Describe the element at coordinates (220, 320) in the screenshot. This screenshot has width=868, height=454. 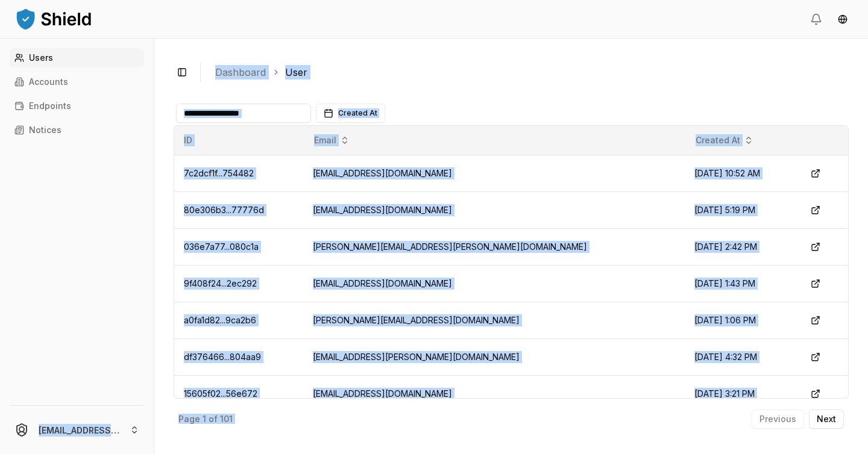
I see `span: a0fa1d82...9ca2b6` at that location.